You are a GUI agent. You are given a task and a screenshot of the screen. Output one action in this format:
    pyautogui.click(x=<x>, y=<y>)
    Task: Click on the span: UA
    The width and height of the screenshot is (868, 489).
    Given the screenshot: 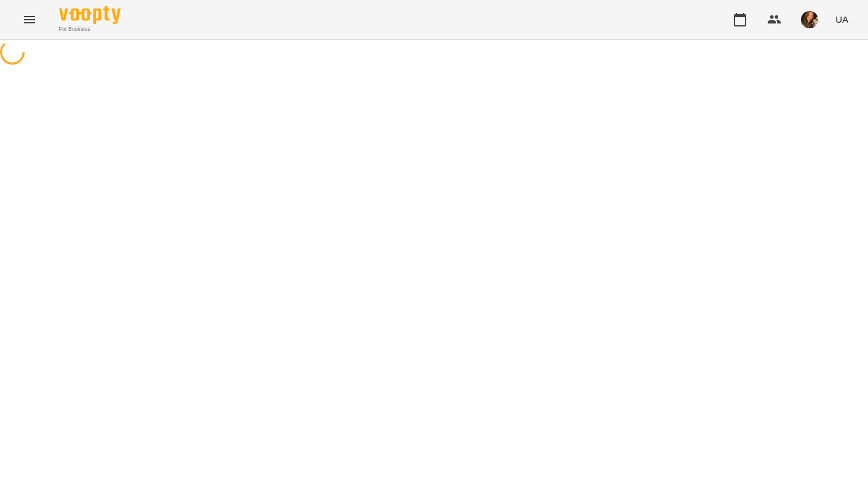 What is the action you would take?
    pyautogui.click(x=842, y=19)
    